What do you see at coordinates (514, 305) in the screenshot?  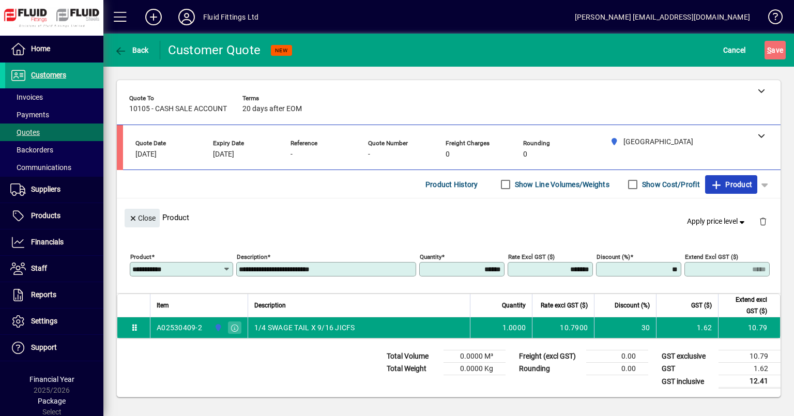 I see `span: Quantity` at bounding box center [514, 305].